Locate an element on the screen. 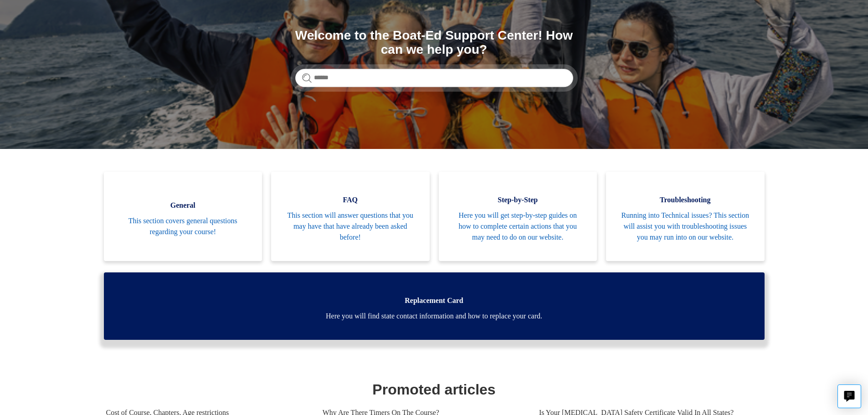 The image size is (868, 415). a: Replacement Card Here you will find state contact information and how to replace your card. is located at coordinates (434, 306).